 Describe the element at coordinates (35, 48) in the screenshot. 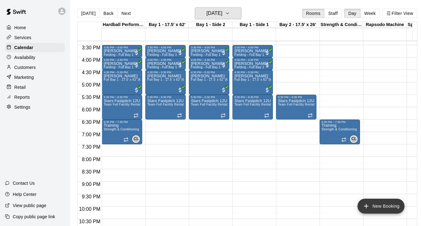

I see `a: Calendar` at that location.